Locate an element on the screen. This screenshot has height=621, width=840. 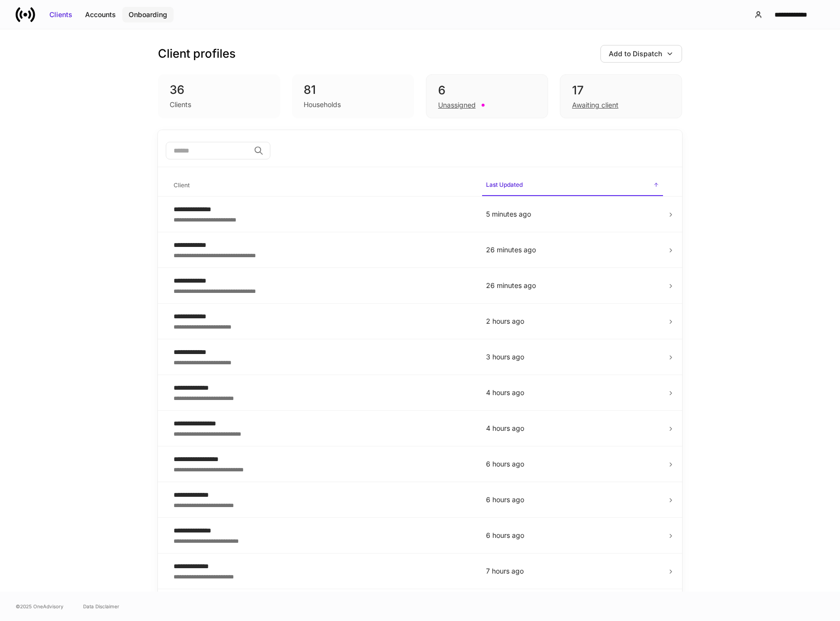
p: 2 hours ago is located at coordinates (573, 321).